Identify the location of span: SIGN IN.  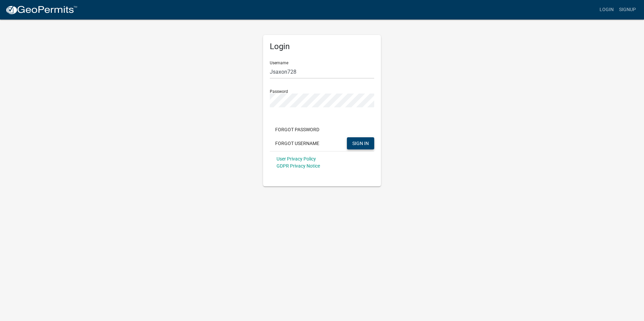
(360, 143).